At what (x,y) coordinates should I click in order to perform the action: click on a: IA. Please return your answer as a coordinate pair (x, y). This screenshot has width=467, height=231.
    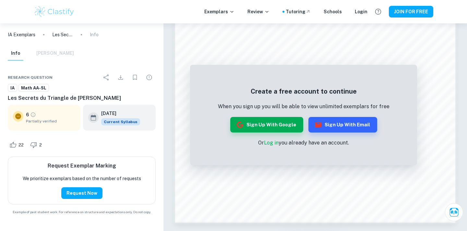
    Looking at the image, I should click on (12, 88).